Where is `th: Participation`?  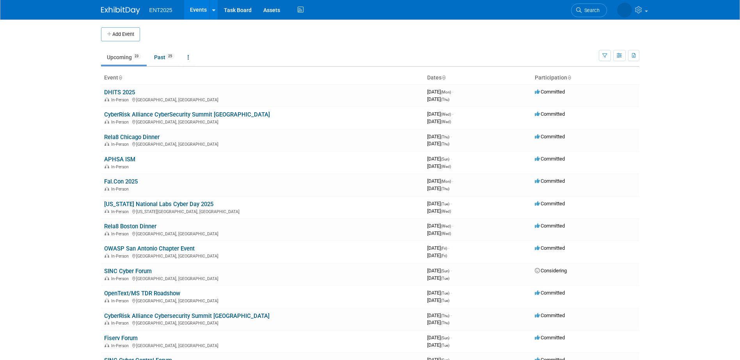 th: Participation is located at coordinates (585, 78).